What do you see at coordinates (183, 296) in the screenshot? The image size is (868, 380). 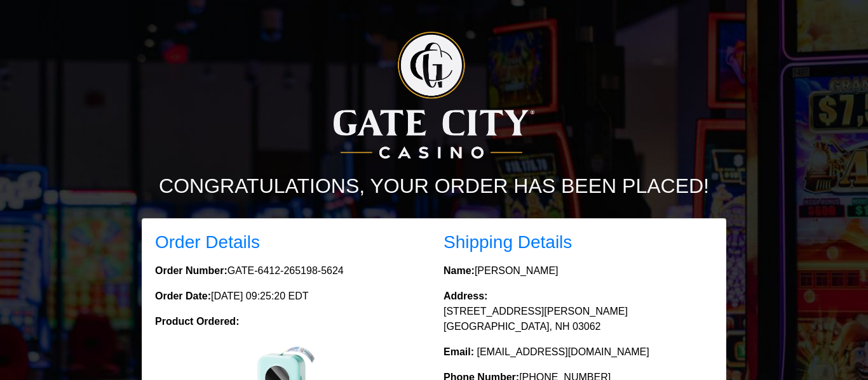 I see `strong: Order Date:` at bounding box center [183, 296].